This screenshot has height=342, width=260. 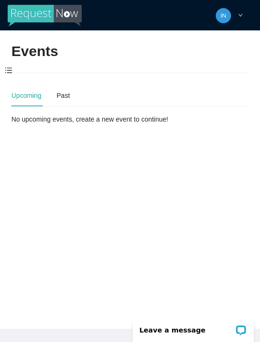 I want to click on div: Past, so click(x=63, y=95).